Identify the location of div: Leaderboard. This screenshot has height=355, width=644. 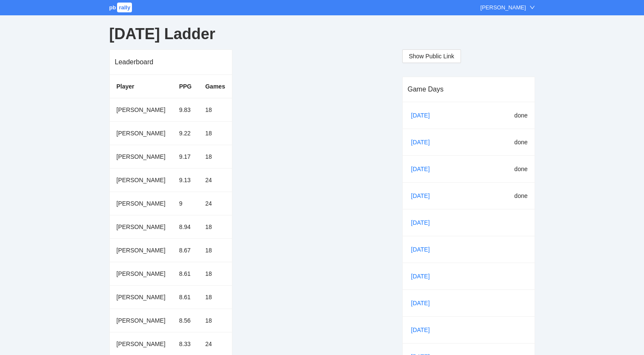
(171, 62).